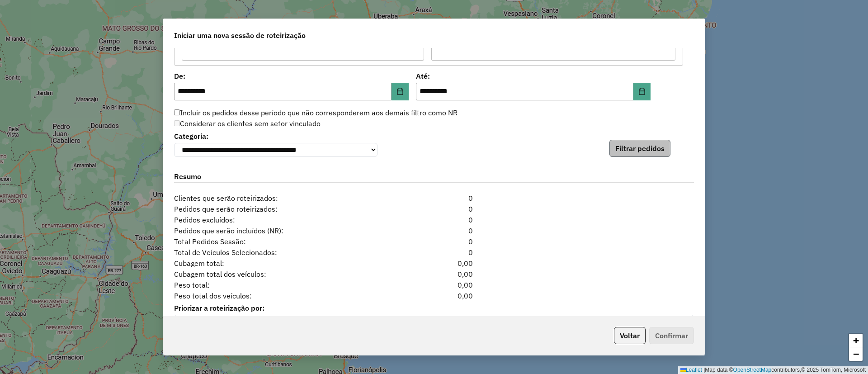  Describe the element at coordinates (177, 123) in the screenshot. I see `input: Considerar os clientes sem setor vinculado` at that location.